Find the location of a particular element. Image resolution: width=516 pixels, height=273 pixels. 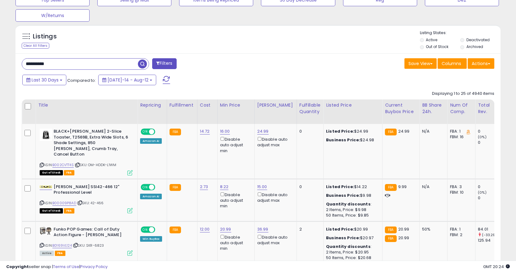

span: 20.99 is located at coordinates (404, 238).